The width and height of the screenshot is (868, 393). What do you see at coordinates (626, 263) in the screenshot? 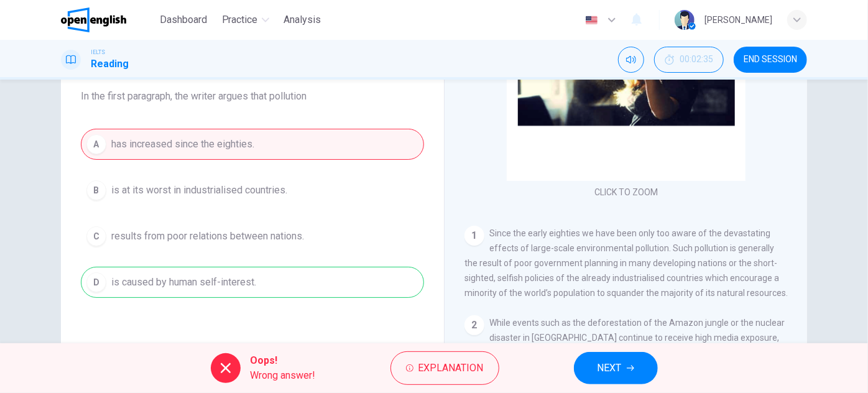
I see `span: Since the early eighties we have been only too aware of the devastating effects of large-scale en...` at bounding box center [626, 263].